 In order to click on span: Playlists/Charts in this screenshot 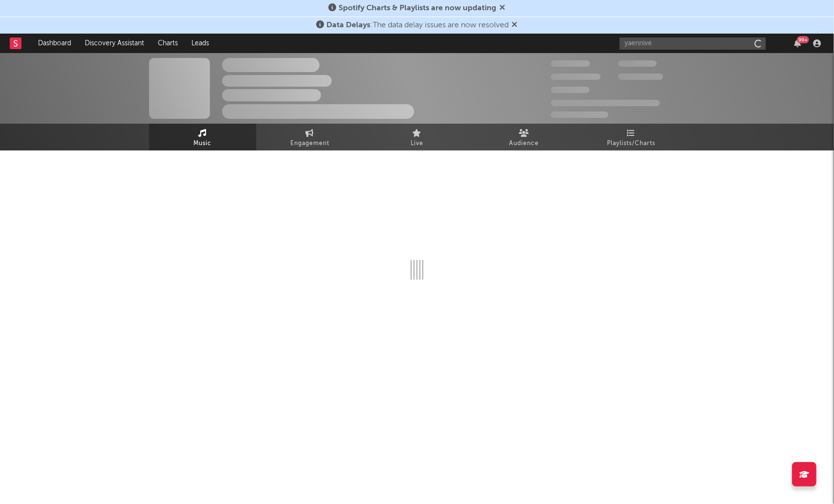, I will do `click(631, 144)`.